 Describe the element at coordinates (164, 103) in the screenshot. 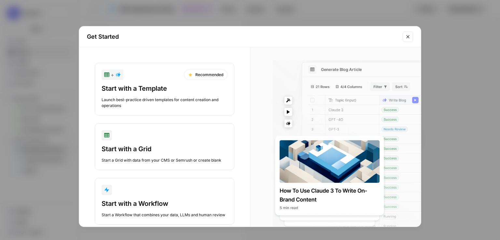

I see `div: Launch best-practice driven templates for content creation and operations` at that location.